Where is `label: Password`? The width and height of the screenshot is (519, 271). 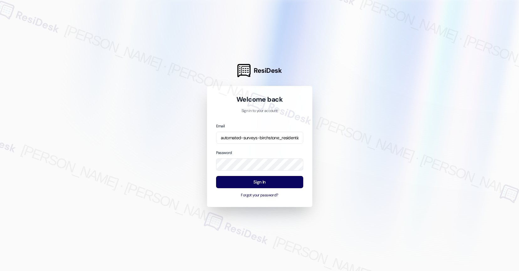
label: Password is located at coordinates (224, 153).